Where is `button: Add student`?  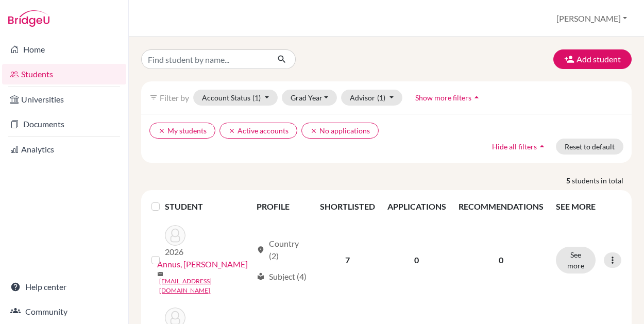 button: Add student is located at coordinates (592, 59).